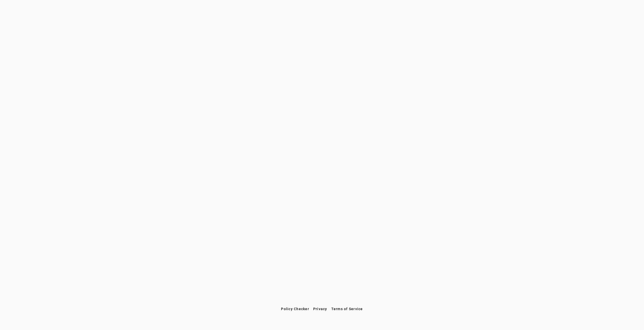  What do you see at coordinates (347, 309) in the screenshot?
I see `span: Terms of Service` at bounding box center [347, 309].